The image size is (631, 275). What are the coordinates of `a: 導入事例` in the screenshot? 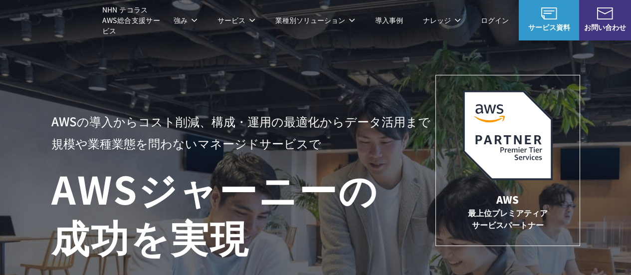 It's located at (389, 20).